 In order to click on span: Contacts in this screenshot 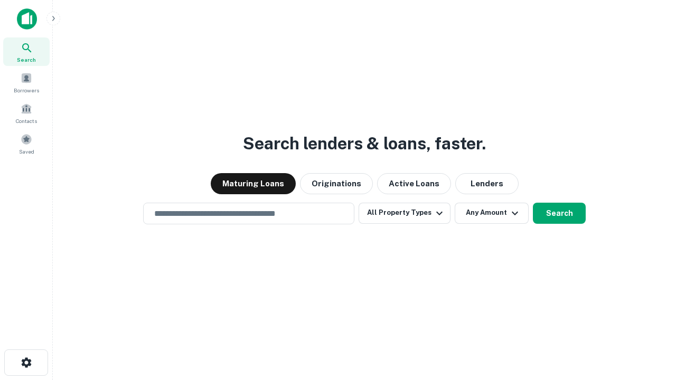, I will do `click(26, 121)`.